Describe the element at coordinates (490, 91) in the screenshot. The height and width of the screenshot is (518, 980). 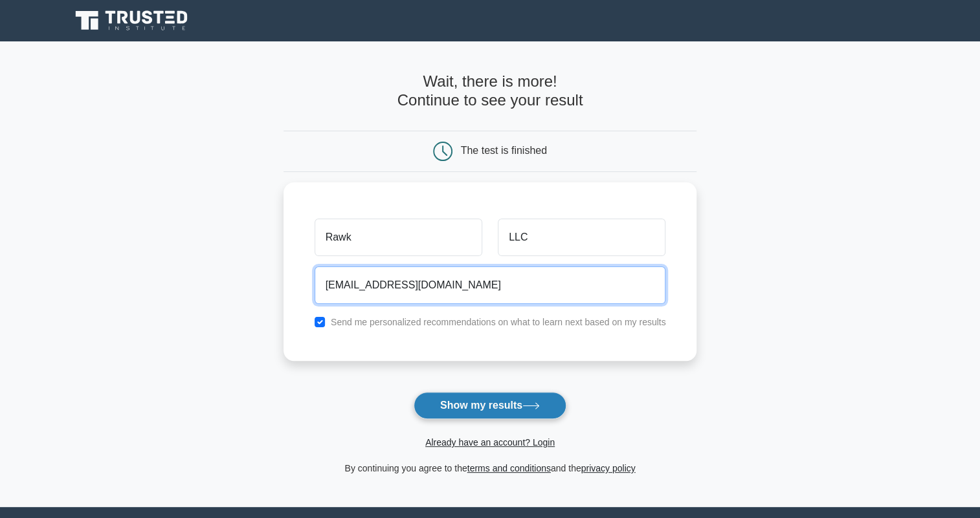
I see `h4: Wait, there is more! Continue to see your result` at that location.